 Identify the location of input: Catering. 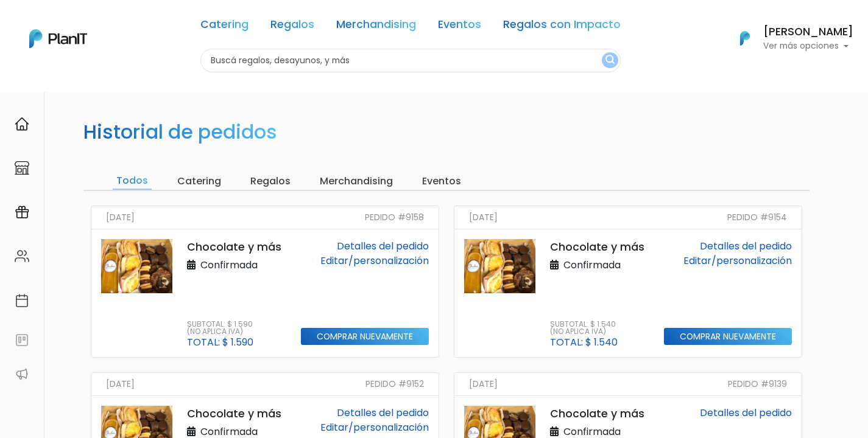
(199, 181).